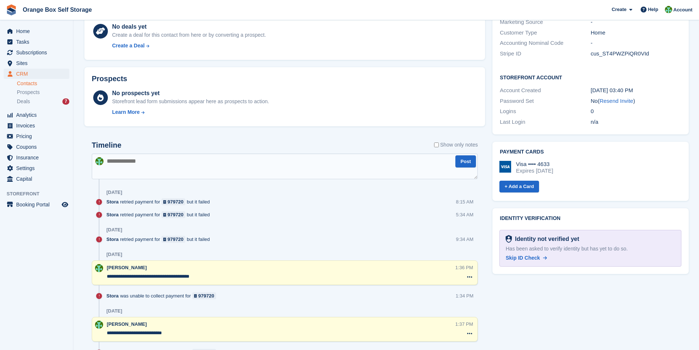 This screenshot has height=350, width=699. I want to click on div: Has been asked to verify identity but has yet to do so., so click(591, 249).